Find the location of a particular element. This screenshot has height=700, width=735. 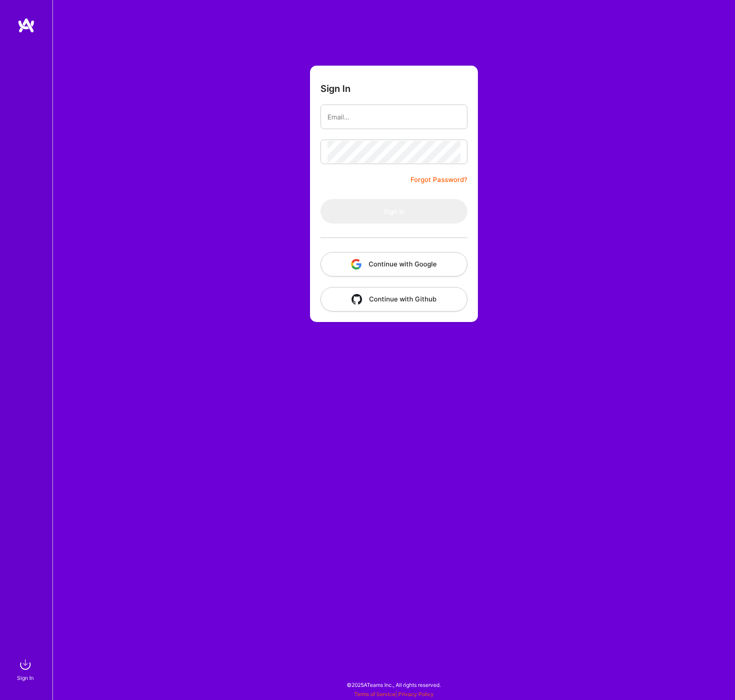

img: sign in is located at coordinates (26, 665).